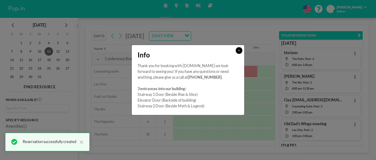 Image resolution: width=376 pixels, height=160 pixels. I want to click on strong: 3 entrances into our building:, so click(162, 89).